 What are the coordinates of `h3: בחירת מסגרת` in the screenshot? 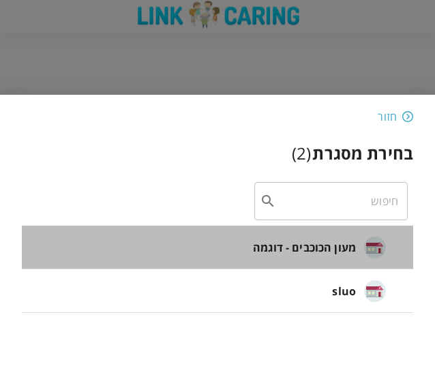 It's located at (363, 153).